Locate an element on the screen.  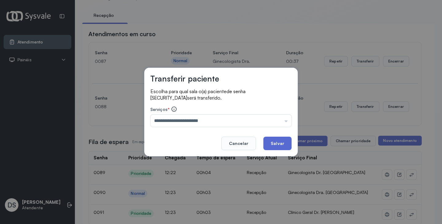
button: Salvar is located at coordinates (277, 144).